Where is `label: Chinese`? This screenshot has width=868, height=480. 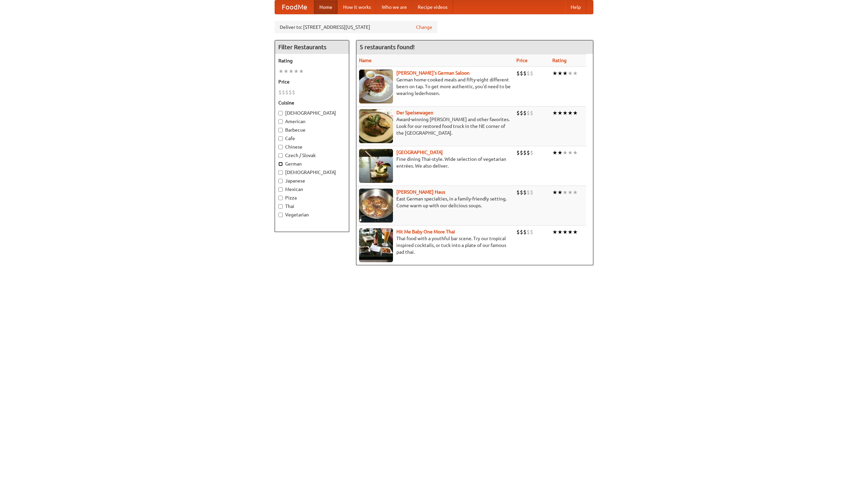
label: Chinese is located at coordinates (312, 147).